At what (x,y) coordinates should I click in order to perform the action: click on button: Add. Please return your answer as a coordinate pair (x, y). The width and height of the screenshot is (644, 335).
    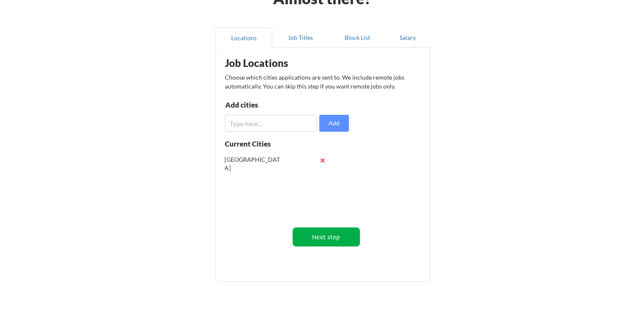
    Looking at the image, I should click on (334, 123).